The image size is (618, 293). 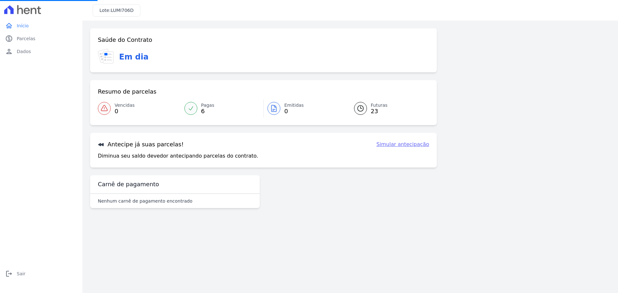 What do you see at coordinates (24, 52) in the screenshot?
I see `span: Dados` at bounding box center [24, 52].